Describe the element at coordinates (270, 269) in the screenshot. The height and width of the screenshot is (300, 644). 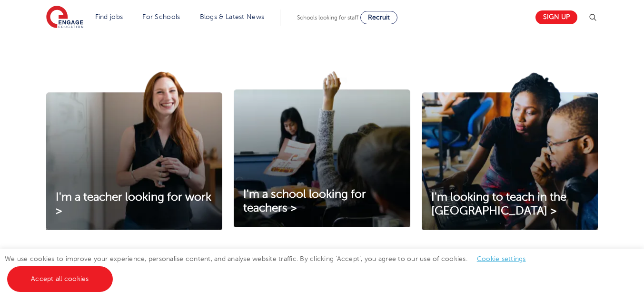
I see `span: We use cookies to improve your experience, personalise content, and analyse website traffic. By c...` at that location.